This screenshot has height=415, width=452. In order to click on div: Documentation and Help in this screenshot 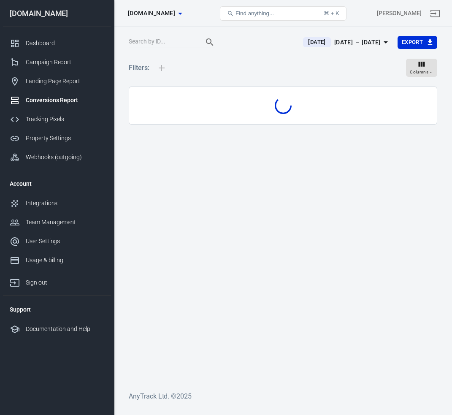, I will do `click(65, 329)`.